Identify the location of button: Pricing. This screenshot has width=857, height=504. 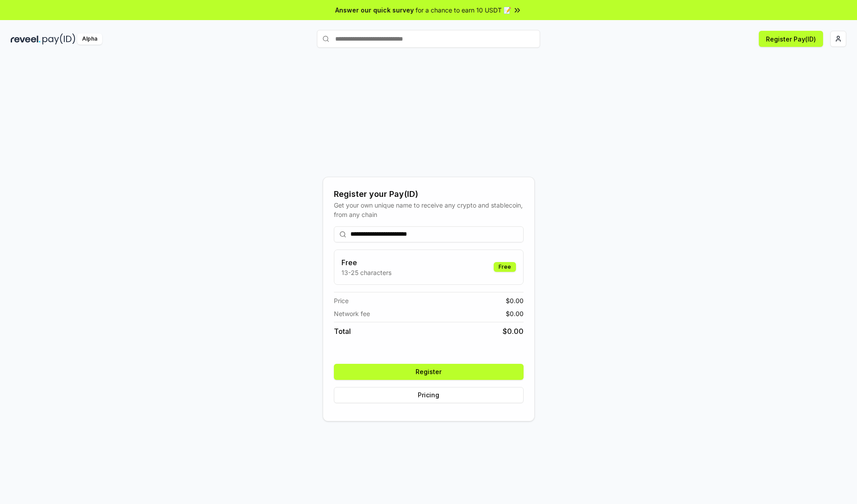
(428, 395).